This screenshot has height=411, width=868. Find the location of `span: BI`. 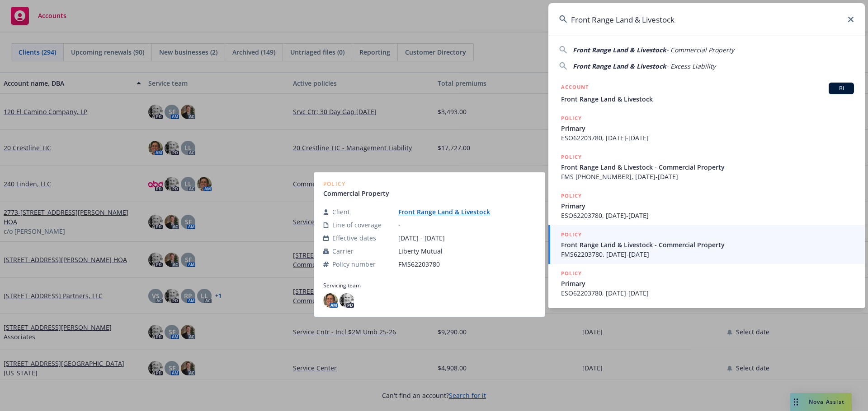

span: BI is located at coordinates (841, 89).